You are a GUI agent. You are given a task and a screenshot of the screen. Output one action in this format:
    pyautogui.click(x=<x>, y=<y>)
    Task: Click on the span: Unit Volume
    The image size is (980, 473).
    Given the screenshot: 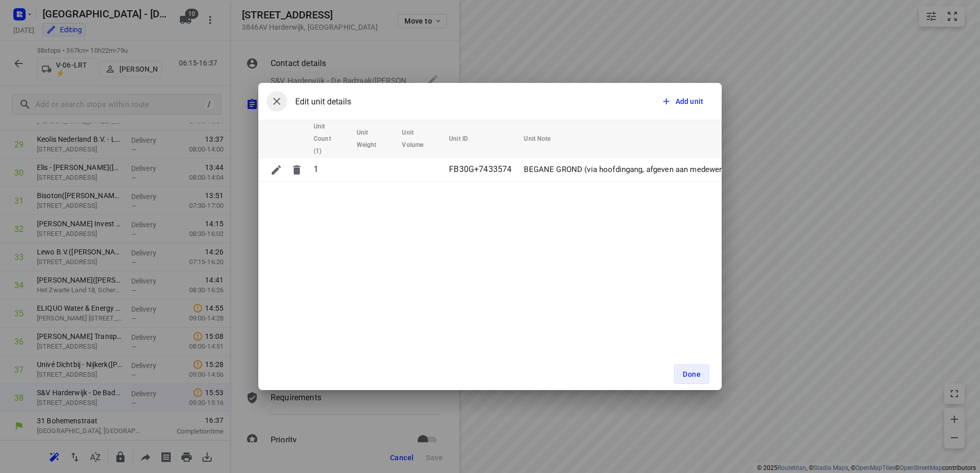 What is the action you would take?
    pyautogui.click(x=419, y=139)
    